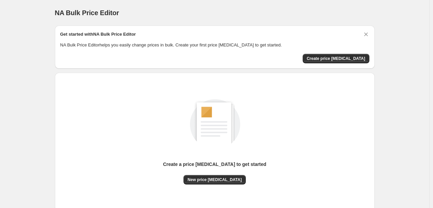 Image resolution: width=433 pixels, height=208 pixels. I want to click on span: NA Bulk Price Editor, so click(87, 13).